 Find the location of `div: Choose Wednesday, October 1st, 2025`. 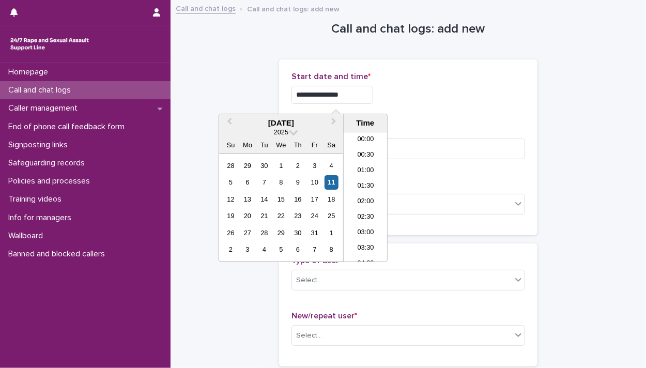

div: Choose Wednesday, October 1st, 2025 is located at coordinates (281, 165).